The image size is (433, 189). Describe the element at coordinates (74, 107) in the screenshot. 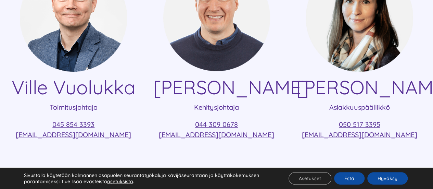

I see `p: Toimitusjohtaja` at that location.